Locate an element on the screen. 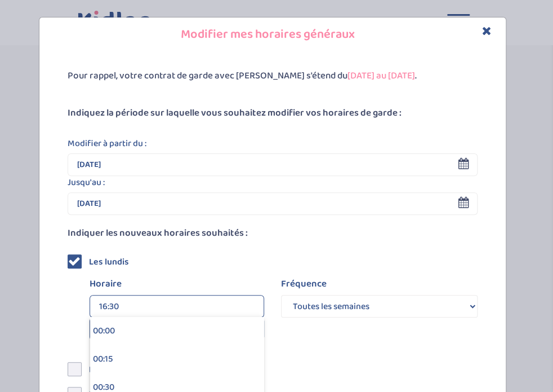 This screenshot has width=553, height=392. button: Close is located at coordinates (486, 31).